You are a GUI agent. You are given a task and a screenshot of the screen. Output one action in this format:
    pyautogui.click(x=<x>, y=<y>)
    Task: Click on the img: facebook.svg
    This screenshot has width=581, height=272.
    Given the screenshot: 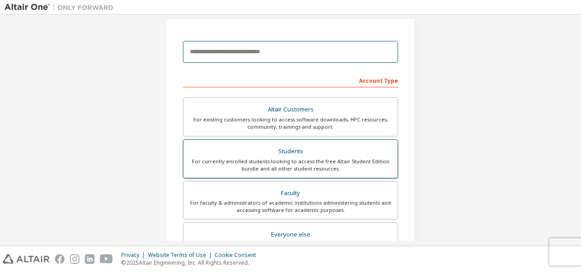 What is the action you would take?
    pyautogui.click(x=59, y=258)
    